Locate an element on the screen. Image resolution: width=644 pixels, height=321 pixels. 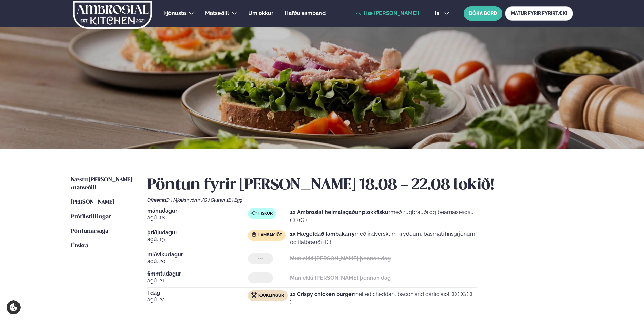
span: Kjúklingur is located at coordinates (271, 296).